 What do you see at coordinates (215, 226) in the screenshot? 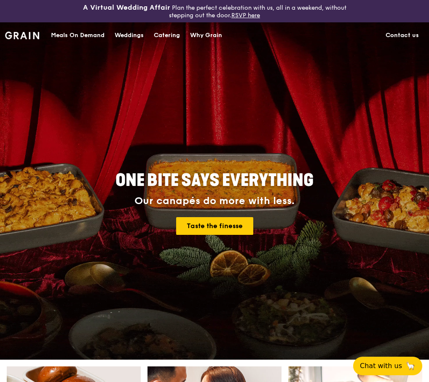
I see `a: Taste the finesse` at bounding box center [215, 226].